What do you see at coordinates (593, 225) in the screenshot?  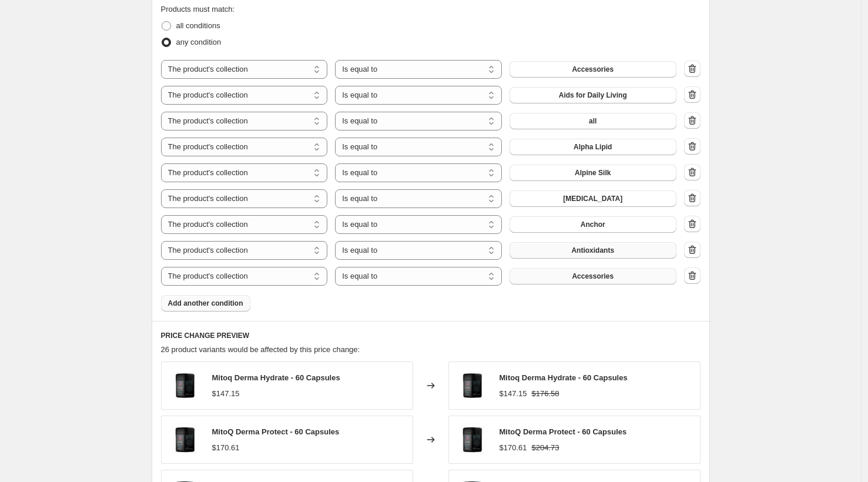 I see `button: Anchor` at bounding box center [593, 225].